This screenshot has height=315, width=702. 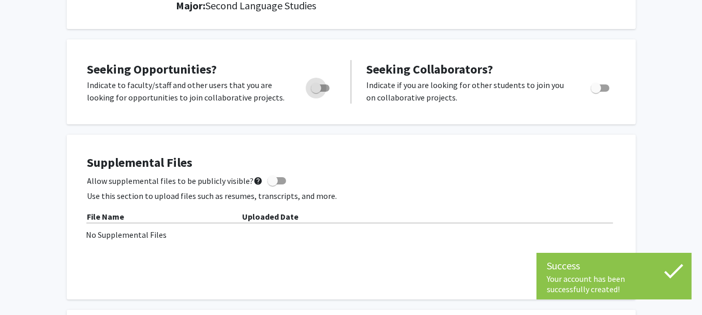 I want to click on div: Success, so click(x=614, y=265).